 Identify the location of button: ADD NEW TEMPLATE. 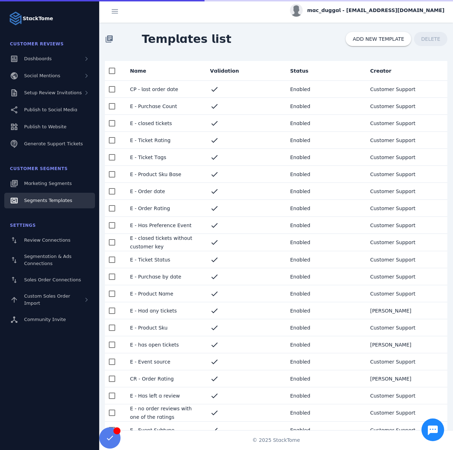
(378, 39).